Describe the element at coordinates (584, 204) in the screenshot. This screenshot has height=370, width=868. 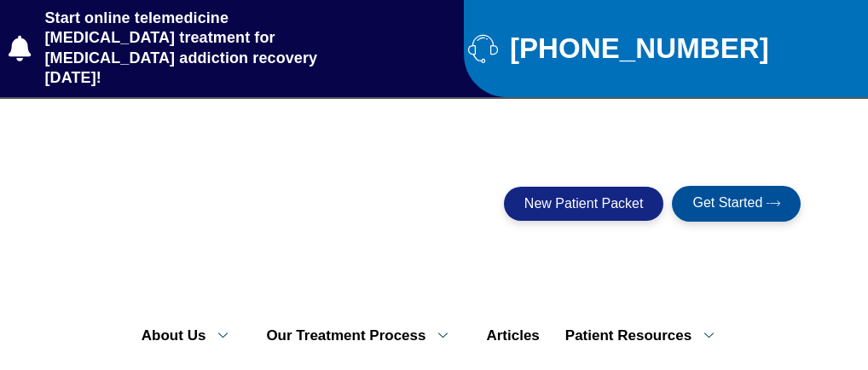
I see `a: New Patient Packet` at that location.